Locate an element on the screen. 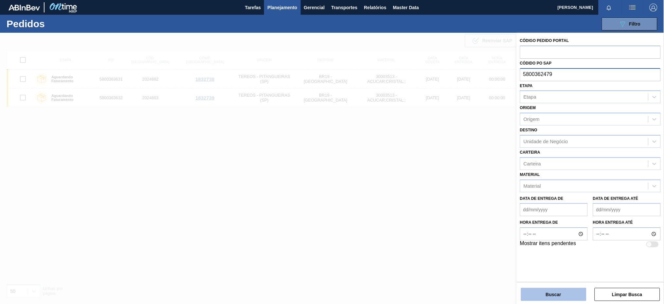 Image resolution: width=664 pixels, height=304 pixels. span: Transportes is located at coordinates (344, 8).